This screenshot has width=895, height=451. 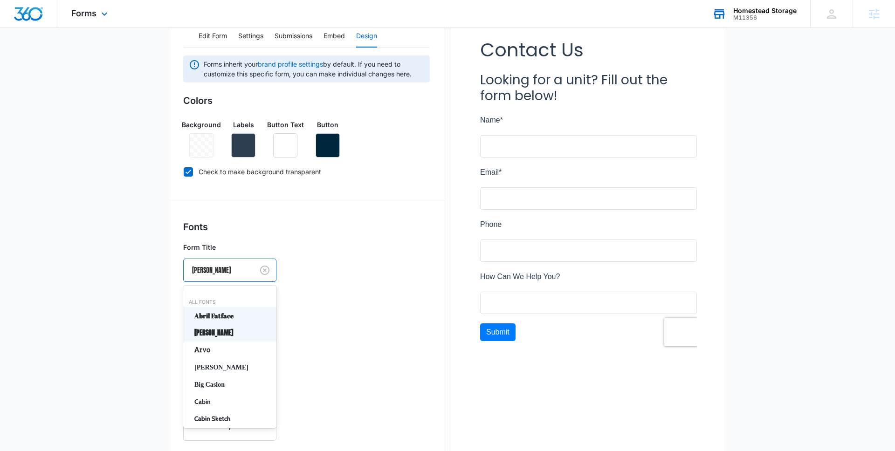 What do you see at coordinates (229, 350) in the screenshot?
I see `p: Arvo` at bounding box center [229, 350].